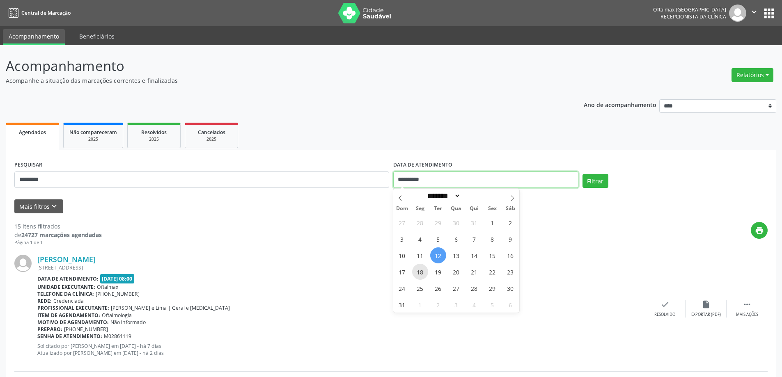  What do you see at coordinates (474, 222) in the screenshot?
I see `span: Julho 31, 2025` at bounding box center [474, 222].